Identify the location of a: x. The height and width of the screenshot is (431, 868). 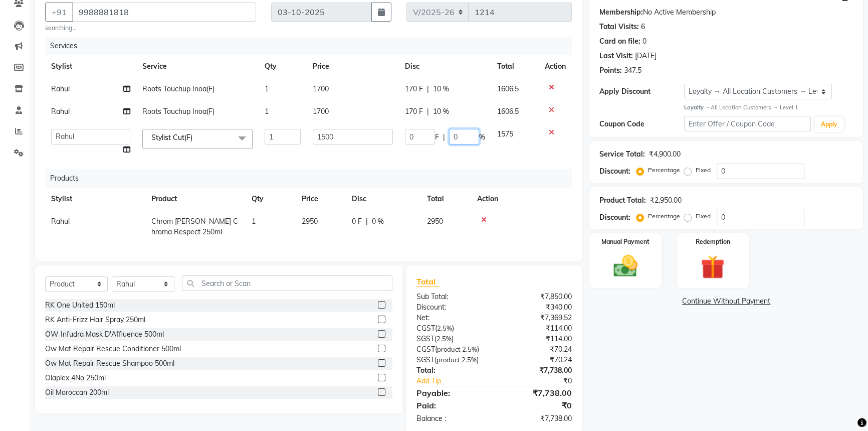
(195, 137).